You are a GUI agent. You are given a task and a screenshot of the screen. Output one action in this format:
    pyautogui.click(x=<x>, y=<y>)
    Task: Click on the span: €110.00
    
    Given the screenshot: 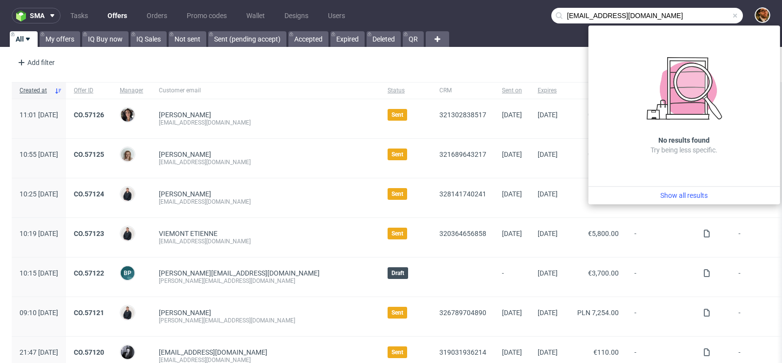 What is the action you would take?
    pyautogui.click(x=606, y=353)
    